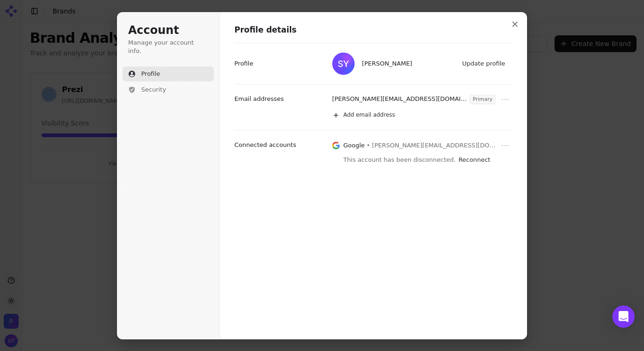  I want to click on p: Manage your account info., so click(168, 47).